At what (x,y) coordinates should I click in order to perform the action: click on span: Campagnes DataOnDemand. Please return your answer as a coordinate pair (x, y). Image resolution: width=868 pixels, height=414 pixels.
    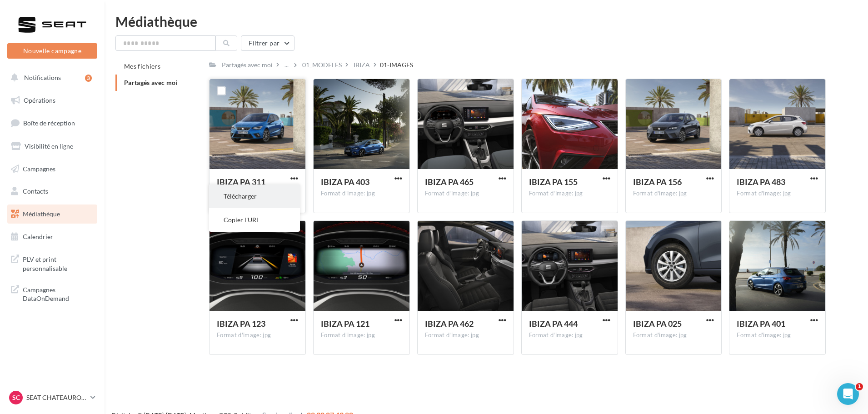
    Looking at the image, I should click on (58, 293).